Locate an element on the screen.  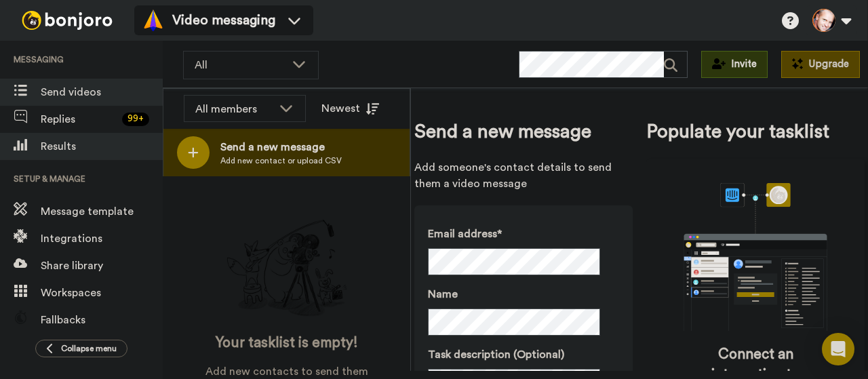
span: Fallbacks is located at coordinates (101, 320).